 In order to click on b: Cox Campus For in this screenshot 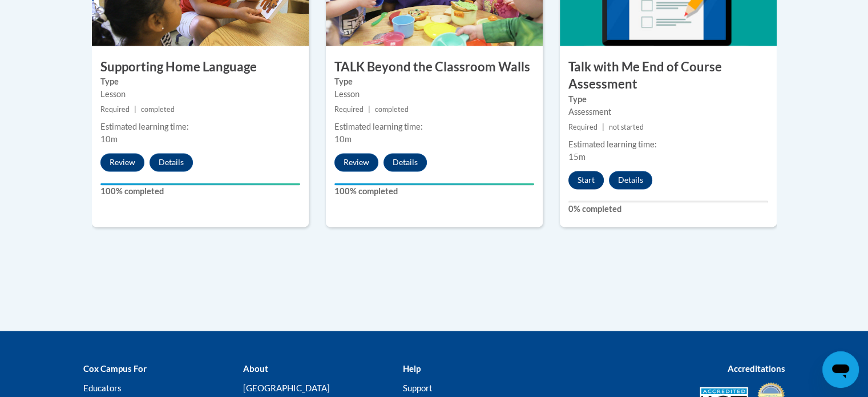, I will do `click(115, 368)`.